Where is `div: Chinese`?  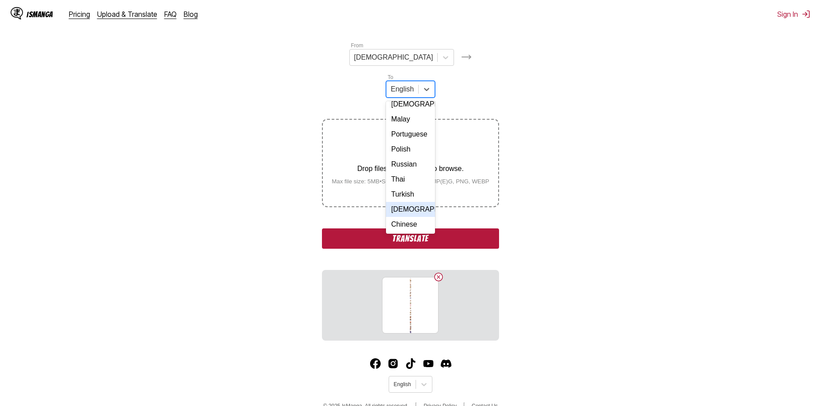
div: Chinese is located at coordinates (410, 224).